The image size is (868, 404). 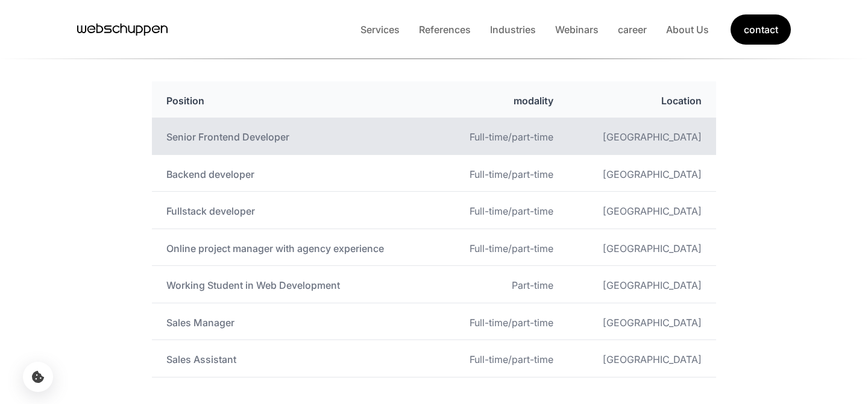 What do you see at coordinates (185, 100) in the screenshot?
I see `font: Position` at bounding box center [185, 100].